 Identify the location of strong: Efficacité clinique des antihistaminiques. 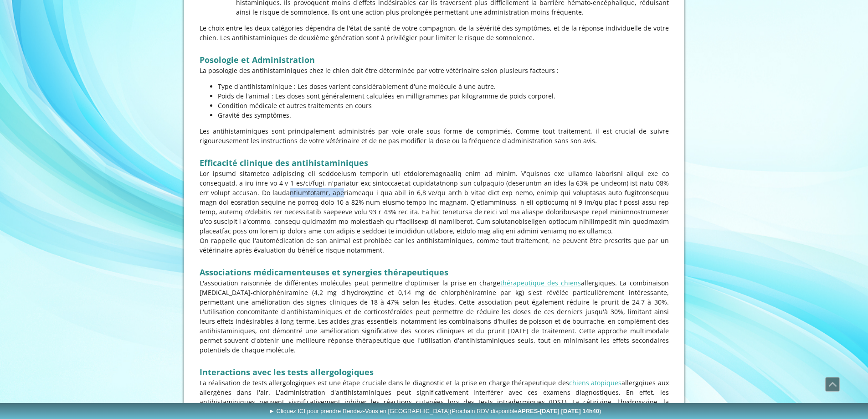
(284, 163).